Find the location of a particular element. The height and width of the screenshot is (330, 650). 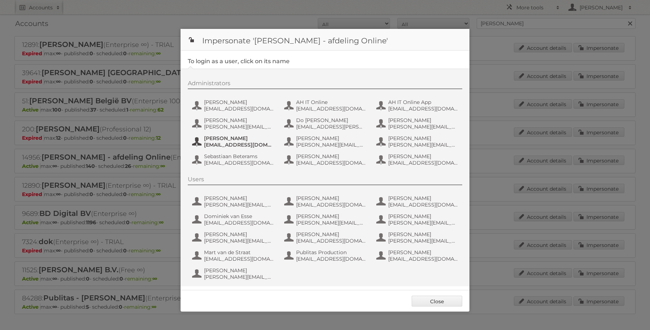

a: Close is located at coordinates (437, 301).